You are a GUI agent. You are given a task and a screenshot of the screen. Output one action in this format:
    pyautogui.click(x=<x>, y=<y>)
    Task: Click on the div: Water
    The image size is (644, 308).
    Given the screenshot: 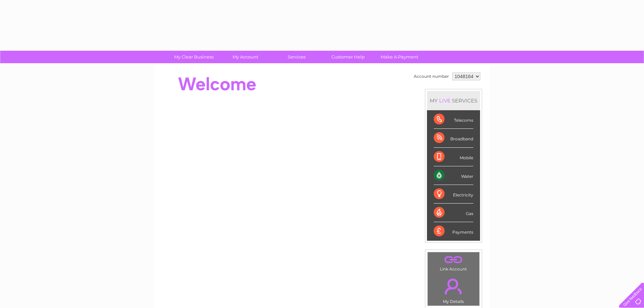 What is the action you would take?
    pyautogui.click(x=454, y=175)
    